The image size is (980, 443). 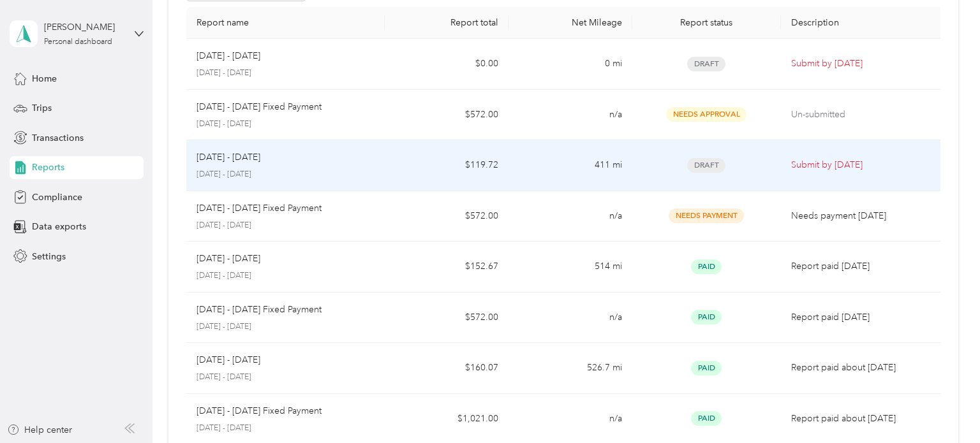 I want to click on td: $152.67, so click(x=447, y=267).